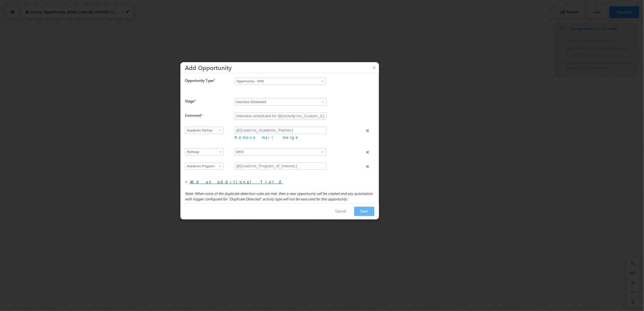 This screenshot has width=644, height=311. I want to click on label: Opportunity Type, so click(207, 80).